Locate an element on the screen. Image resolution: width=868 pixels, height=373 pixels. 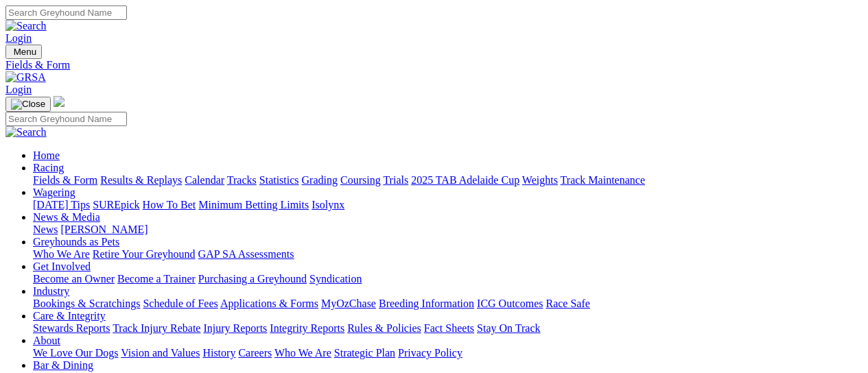
a: Race Safe is located at coordinates (568, 303).